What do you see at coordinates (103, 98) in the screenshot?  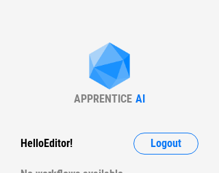 I see `div: APPRENTICE` at bounding box center [103, 98].